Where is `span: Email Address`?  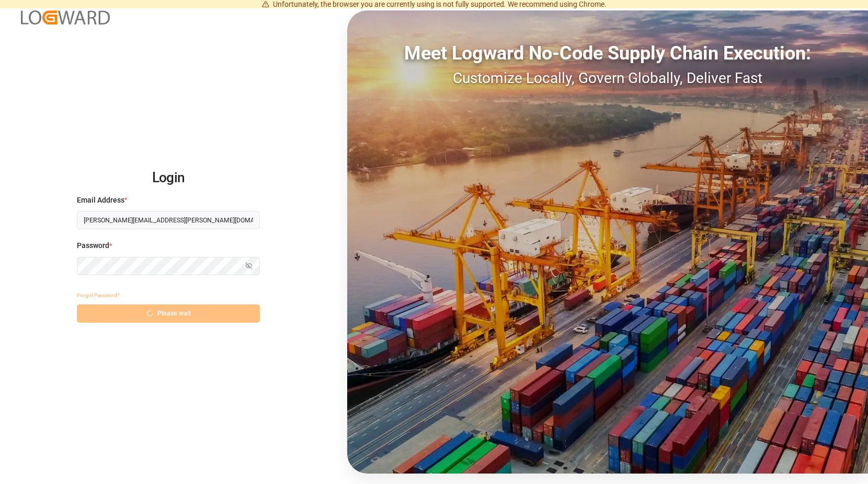 span: Email Address is located at coordinates (101, 200).